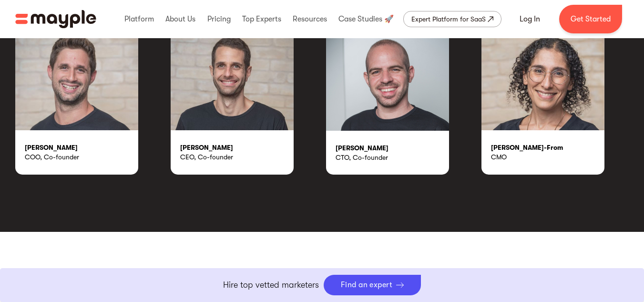 The image size is (644, 302). Describe the element at coordinates (262, 19) in the screenshot. I see `div: Top Experts` at that location.